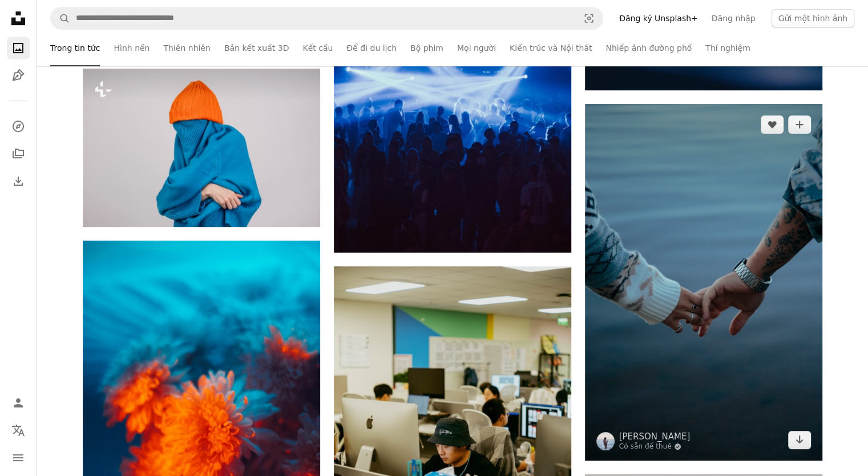 This screenshot has width=868, height=476. Describe the element at coordinates (800, 440) in the screenshot. I see `a: Tải xuống` at that location.